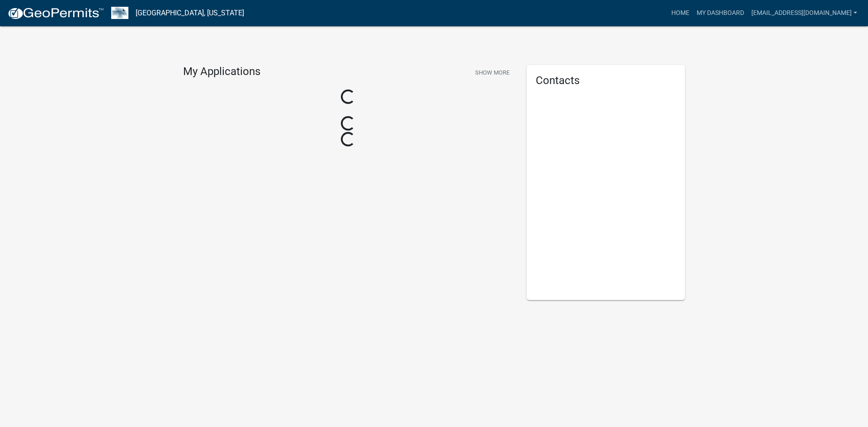 The height and width of the screenshot is (427, 868). What do you see at coordinates (681, 13) in the screenshot?
I see `a: Home` at bounding box center [681, 13].